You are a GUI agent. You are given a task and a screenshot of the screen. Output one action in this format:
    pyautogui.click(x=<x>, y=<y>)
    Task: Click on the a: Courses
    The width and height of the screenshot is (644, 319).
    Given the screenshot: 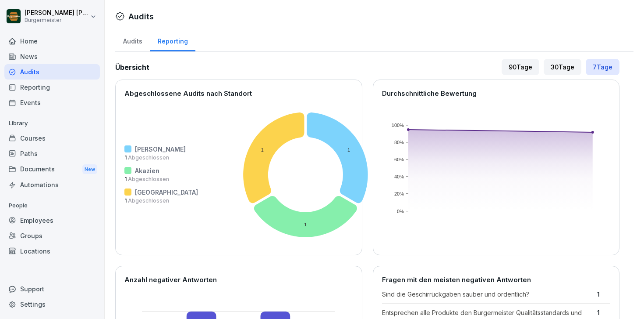 What is the action you would take?
    pyautogui.click(x=52, y=138)
    